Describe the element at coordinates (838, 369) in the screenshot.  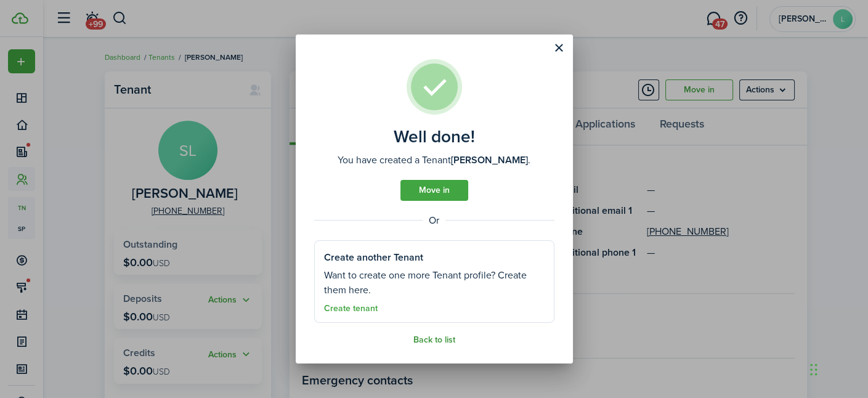
I see `div: Chat Widget` at that location.